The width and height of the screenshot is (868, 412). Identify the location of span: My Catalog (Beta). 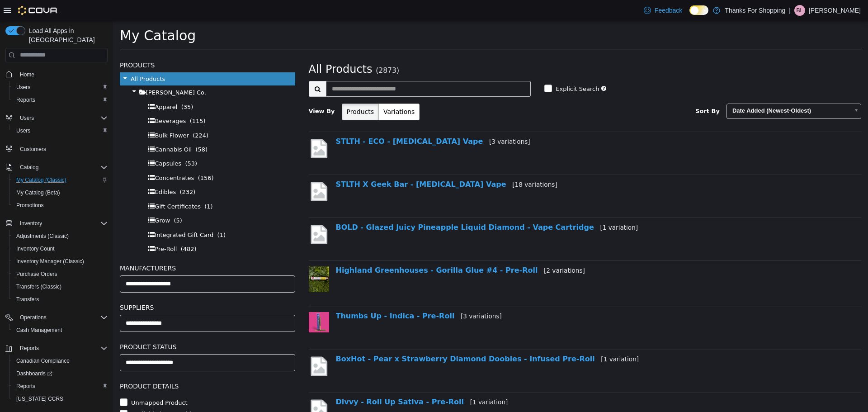
(38, 193).